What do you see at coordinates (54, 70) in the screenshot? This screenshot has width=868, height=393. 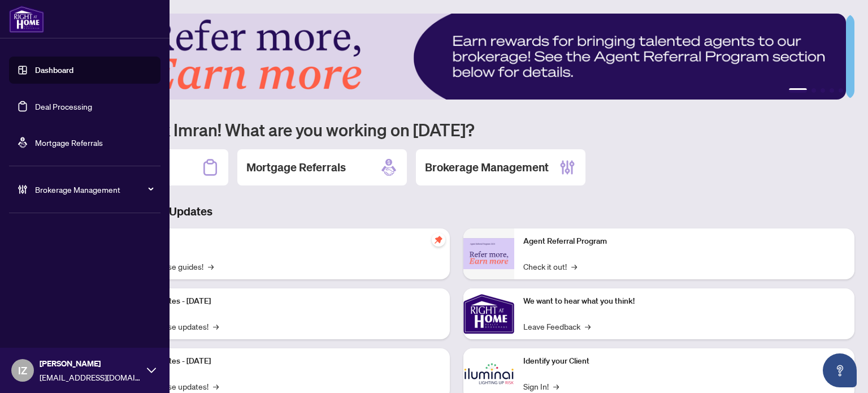 I see `a: Dashboard` at bounding box center [54, 70].